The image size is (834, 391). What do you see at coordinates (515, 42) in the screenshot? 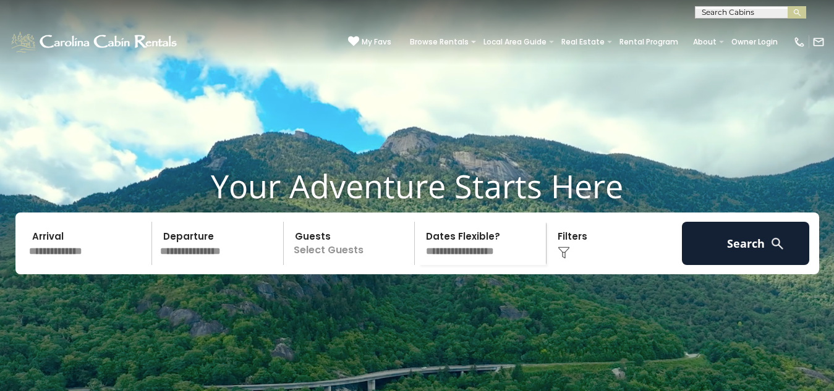
I see `a: Local Area Guide` at bounding box center [515, 42].